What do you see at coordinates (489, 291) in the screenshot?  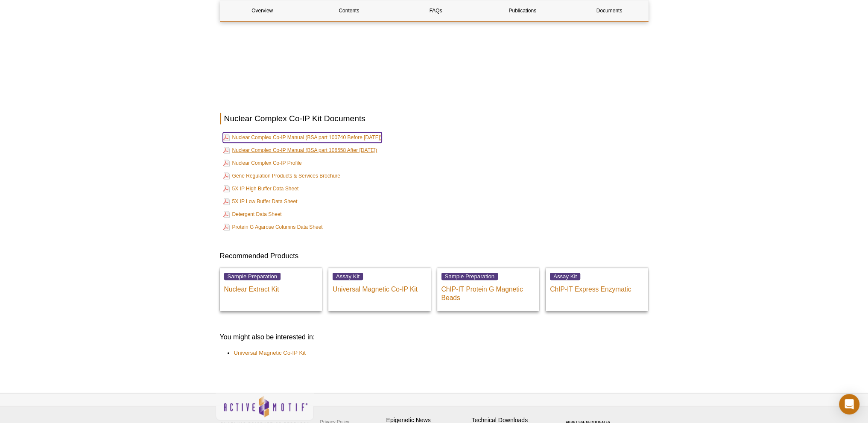 I see `p: ChIP-IT Protein G Magnetic Beads` at bounding box center [489, 291].